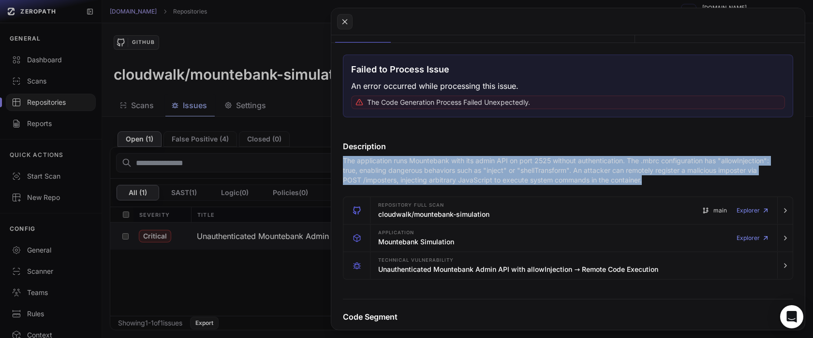 The image size is (813, 338). Describe the element at coordinates (415, 261) in the screenshot. I see `span: Technical Vulnerability` at that location.